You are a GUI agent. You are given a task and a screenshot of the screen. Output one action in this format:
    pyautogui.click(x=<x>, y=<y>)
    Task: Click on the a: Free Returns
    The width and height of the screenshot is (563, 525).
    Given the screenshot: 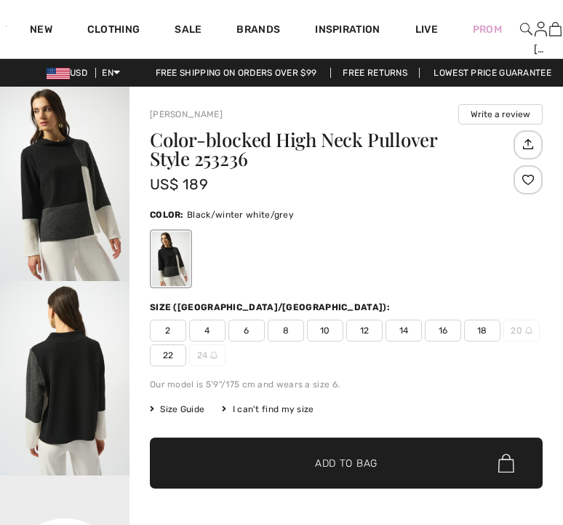 What is the action you would take?
    pyautogui.click(x=375, y=73)
    